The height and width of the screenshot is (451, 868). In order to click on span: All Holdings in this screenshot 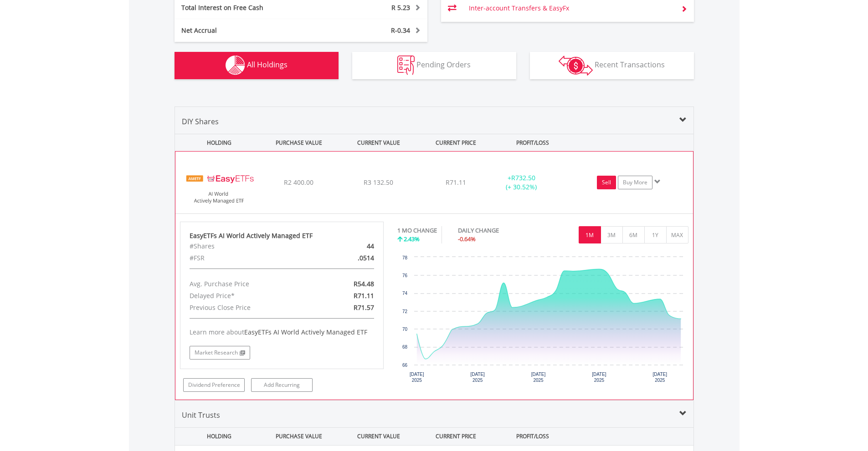, I will do `click(267, 64)`.